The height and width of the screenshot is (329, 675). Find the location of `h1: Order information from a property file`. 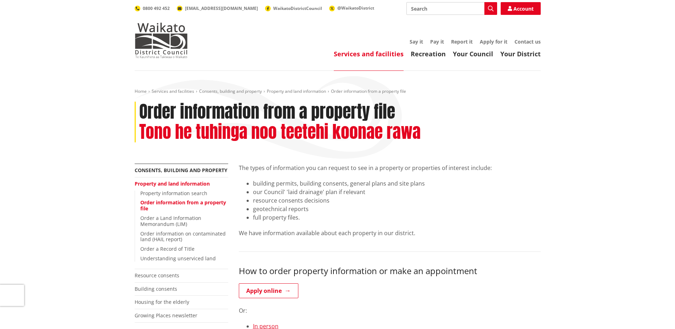

h1: Order information from a property file is located at coordinates (267, 112).